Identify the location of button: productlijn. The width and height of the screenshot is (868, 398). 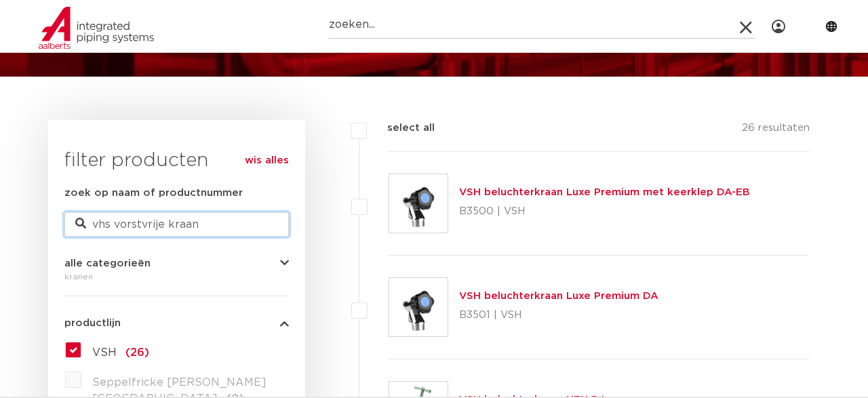
(176, 323).